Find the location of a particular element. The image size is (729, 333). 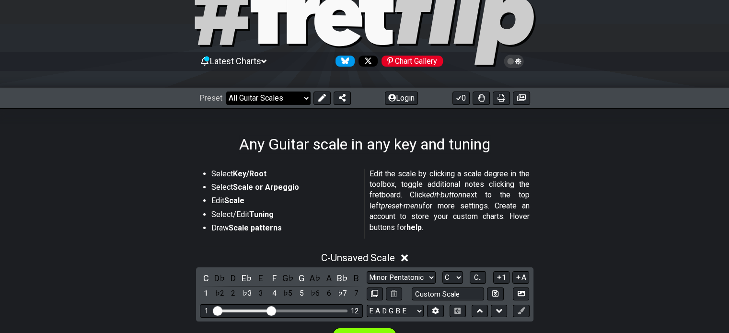

strong: Tuning is located at coordinates (261, 214).